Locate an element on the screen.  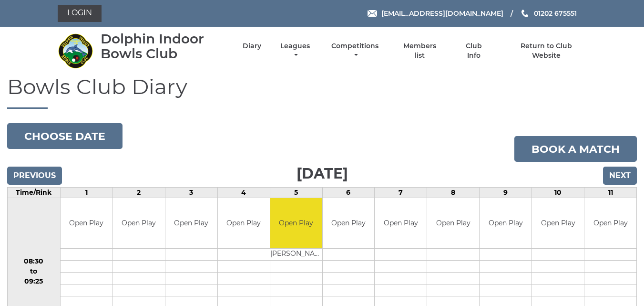
td: 7 is located at coordinates (401, 193).